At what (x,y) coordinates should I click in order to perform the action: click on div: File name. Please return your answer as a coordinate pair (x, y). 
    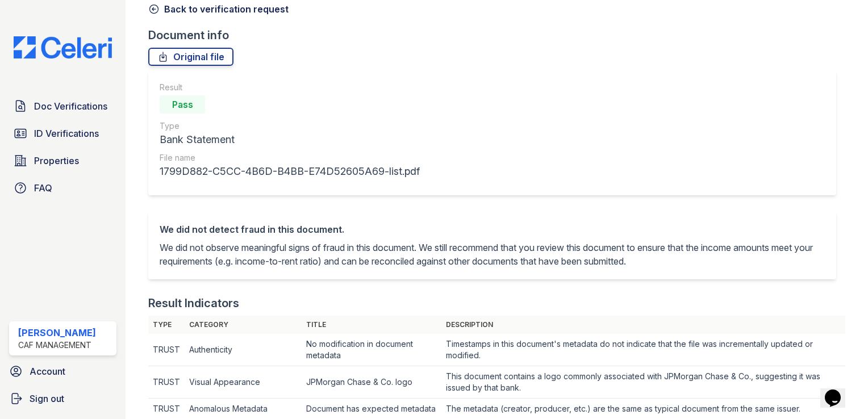
    Looking at the image, I should click on (290, 158).